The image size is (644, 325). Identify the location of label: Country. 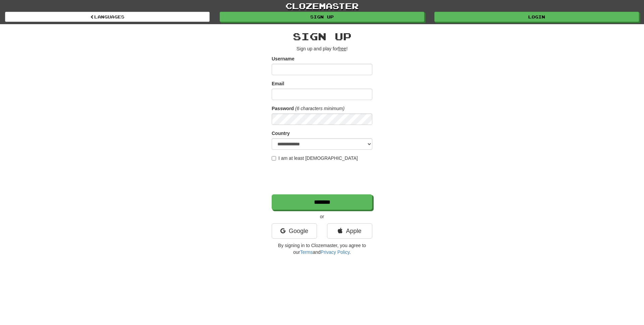
(281, 133).